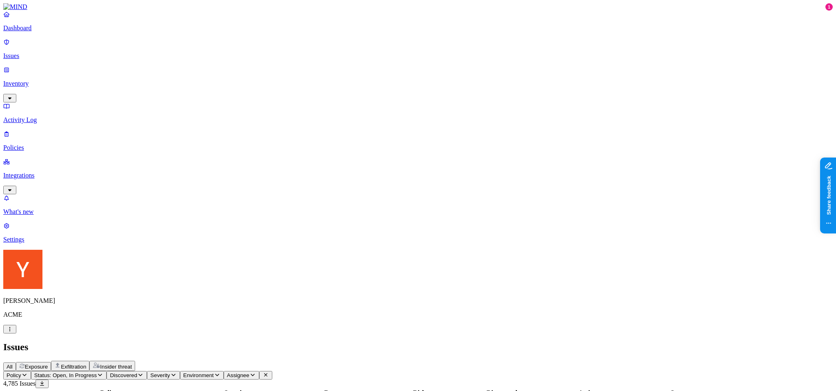 This screenshot has width=836, height=391. What do you see at coordinates (418, 7) in the screenshot?
I see `a: MIND` at bounding box center [418, 7].